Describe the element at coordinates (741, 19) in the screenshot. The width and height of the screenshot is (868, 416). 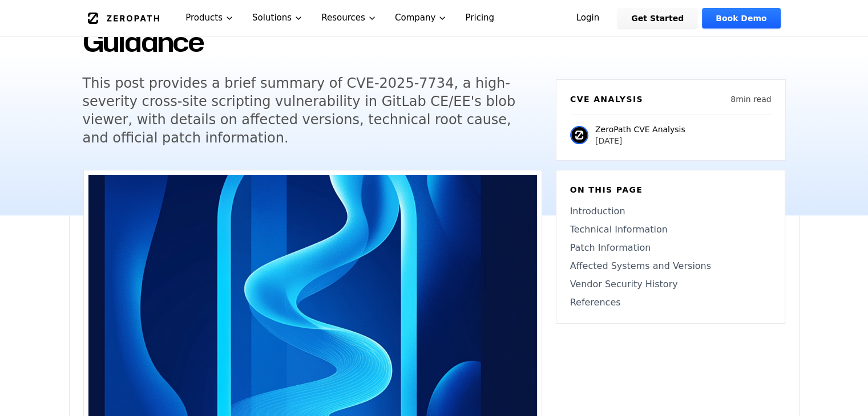
I see `a: Book Demo` at that location.